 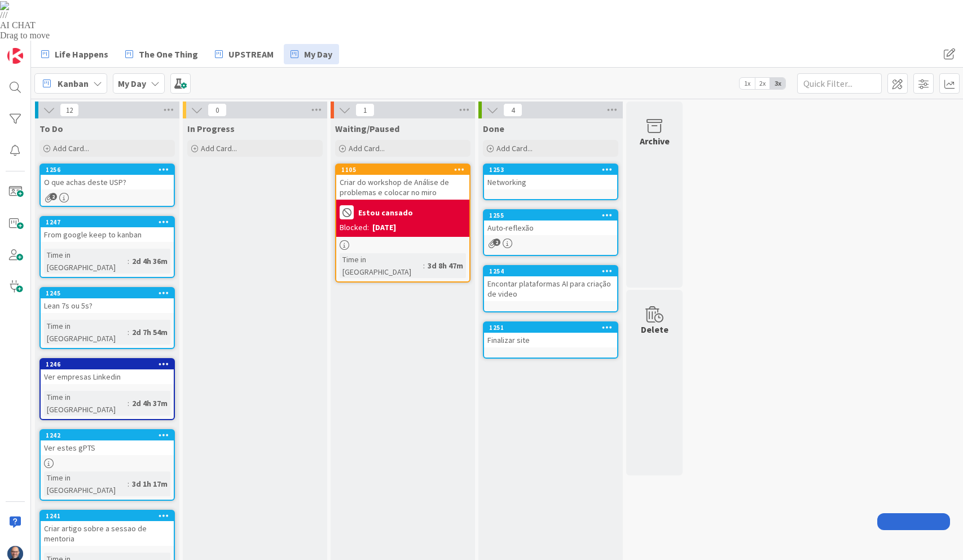 What do you see at coordinates (107, 235) in the screenshot?
I see `div: From google keep to kanban` at bounding box center [107, 235].